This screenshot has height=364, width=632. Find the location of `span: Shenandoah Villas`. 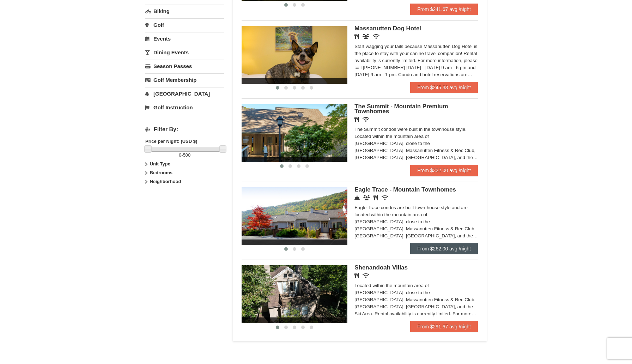

span: Shenandoah Villas is located at coordinates (381, 267).